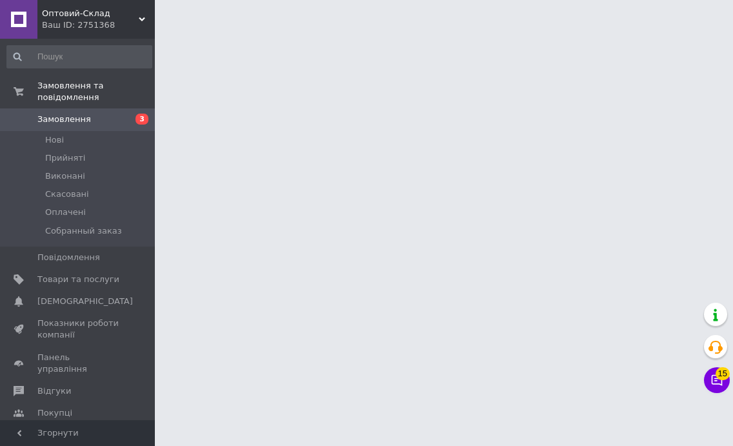  I want to click on span: Повідомлення, so click(68, 258).